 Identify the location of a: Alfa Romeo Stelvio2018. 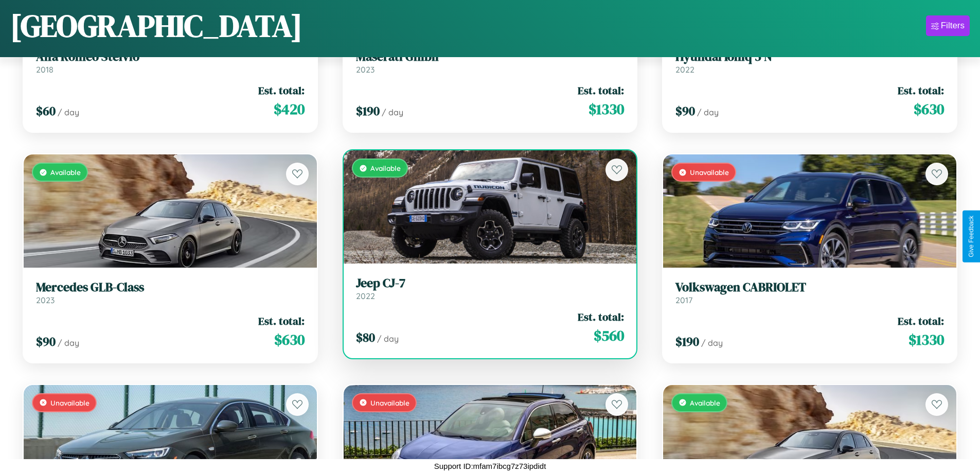
(170, 61).